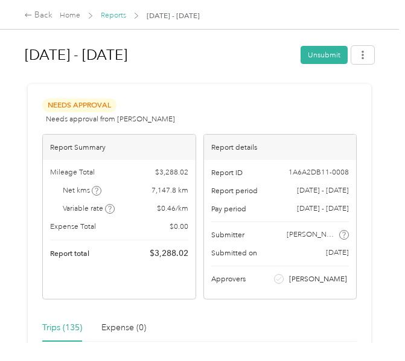 The image size is (405, 361). I want to click on span: Net kms, so click(82, 191).